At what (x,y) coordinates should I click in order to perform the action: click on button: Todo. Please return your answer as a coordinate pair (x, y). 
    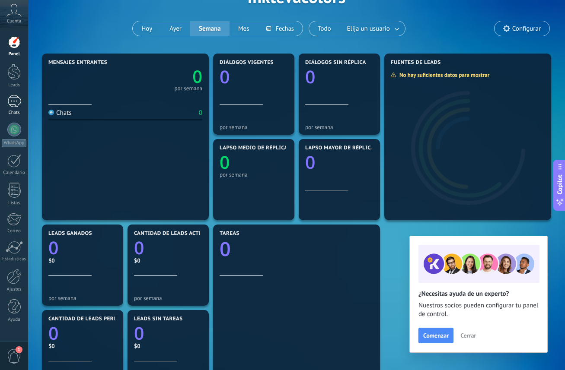
    Looking at the image, I should click on (324, 29).